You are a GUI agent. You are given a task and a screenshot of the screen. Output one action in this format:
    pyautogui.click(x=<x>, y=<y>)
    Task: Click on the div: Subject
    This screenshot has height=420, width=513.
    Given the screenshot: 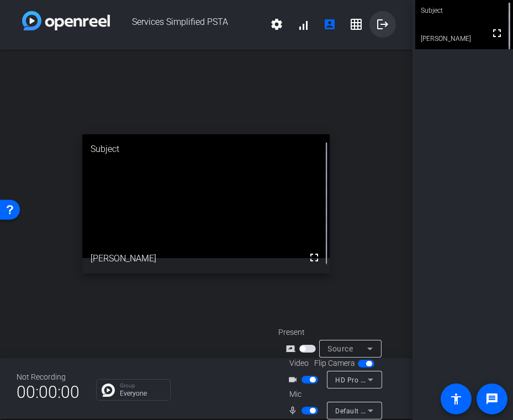 What is the action you would take?
    pyautogui.click(x=206, y=149)
    